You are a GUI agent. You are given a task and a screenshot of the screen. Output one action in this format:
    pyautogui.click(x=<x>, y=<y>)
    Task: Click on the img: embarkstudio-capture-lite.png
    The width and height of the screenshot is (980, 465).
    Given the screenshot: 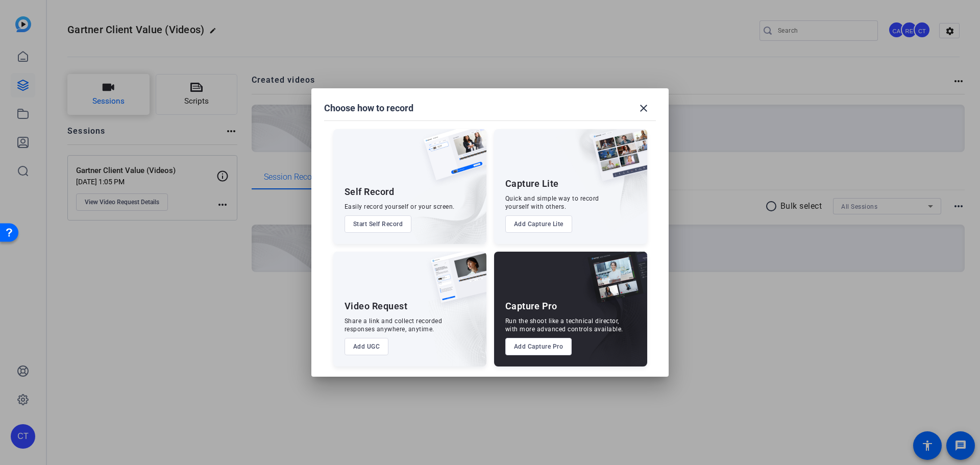 What is the action you would take?
    pyautogui.click(x=601, y=180)
    